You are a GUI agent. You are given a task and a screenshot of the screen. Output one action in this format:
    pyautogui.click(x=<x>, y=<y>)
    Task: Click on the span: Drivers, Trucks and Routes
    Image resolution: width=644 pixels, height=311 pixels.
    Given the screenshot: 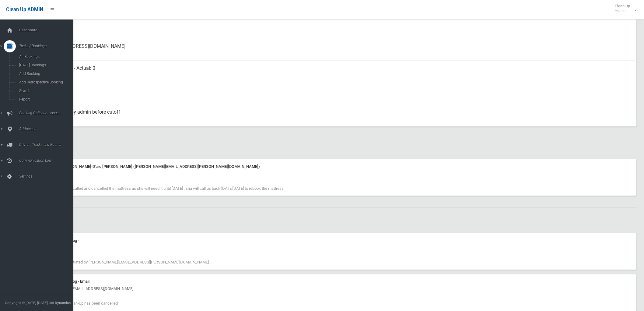 What is the action you would take?
    pyautogui.click(x=48, y=145)
    